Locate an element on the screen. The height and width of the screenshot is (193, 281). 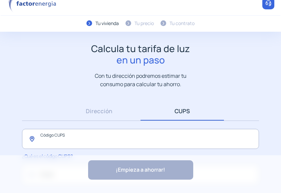
p: Con tu dirección podremos estimar tu consumo para calcular tu ahorro. is located at coordinates (141, 80).